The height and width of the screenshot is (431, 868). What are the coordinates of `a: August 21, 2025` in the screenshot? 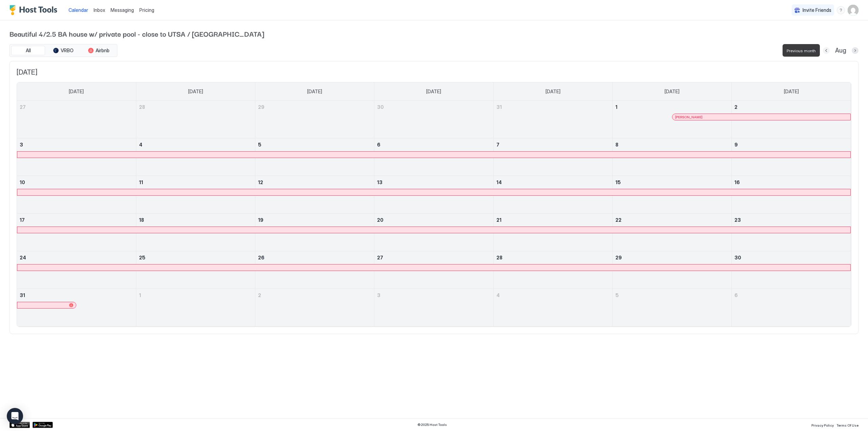 It's located at (553, 220).